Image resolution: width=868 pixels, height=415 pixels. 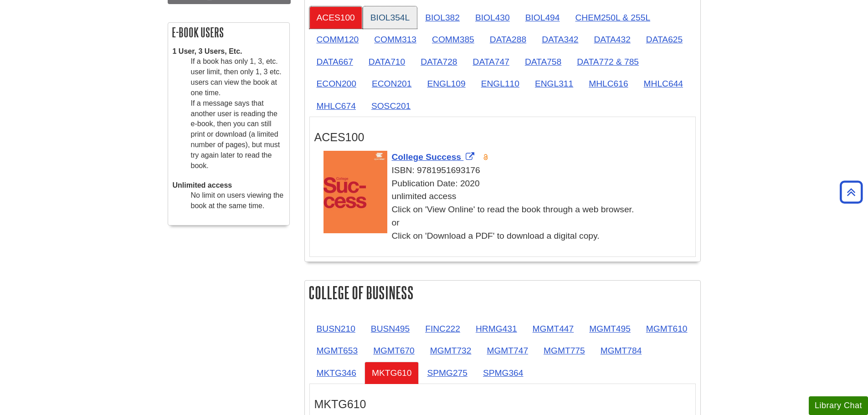 I want to click on a: BIOL430, so click(x=493, y=17).